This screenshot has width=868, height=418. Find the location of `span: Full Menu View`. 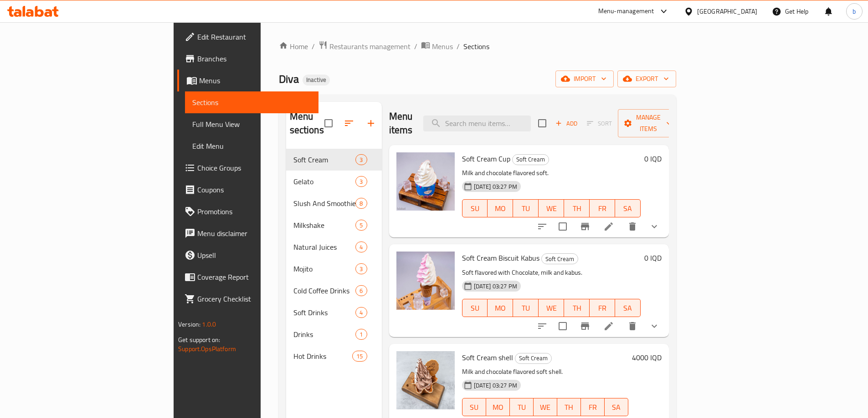

span: Full Menu View is located at coordinates (252, 124).